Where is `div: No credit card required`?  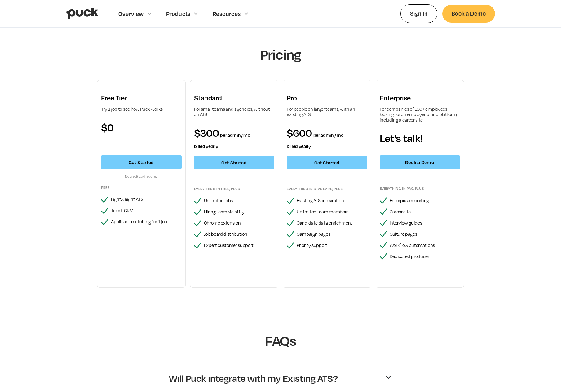
div: No credit card required is located at coordinates (141, 177).